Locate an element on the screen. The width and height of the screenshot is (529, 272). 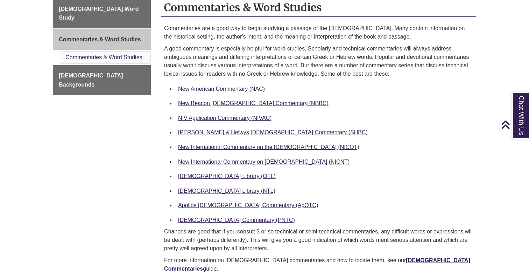
p: A good commentary is especially helpful for word studies. Scholarly and technical commentaries wi... is located at coordinates (319, 61).